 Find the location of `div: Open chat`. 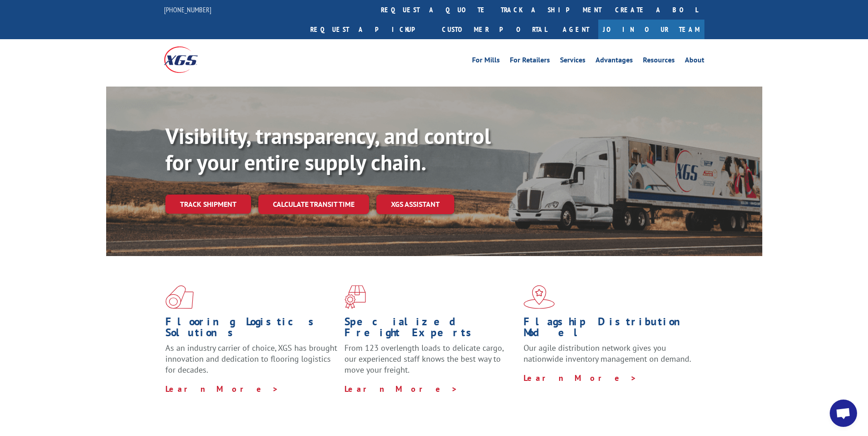

div: Open chat is located at coordinates (844, 413).